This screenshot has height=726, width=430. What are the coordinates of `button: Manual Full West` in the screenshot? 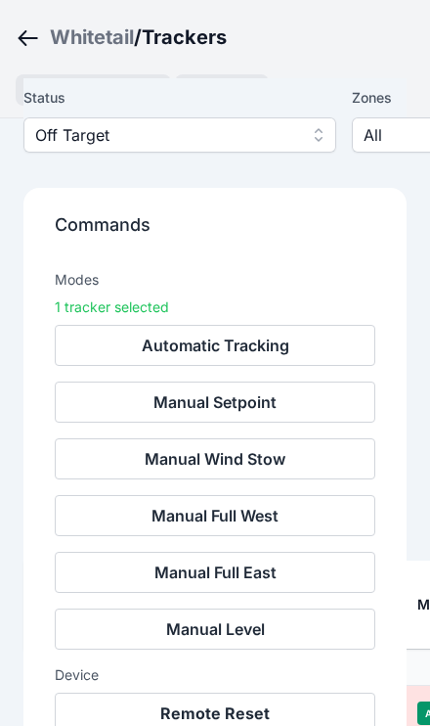 It's located at (215, 515).